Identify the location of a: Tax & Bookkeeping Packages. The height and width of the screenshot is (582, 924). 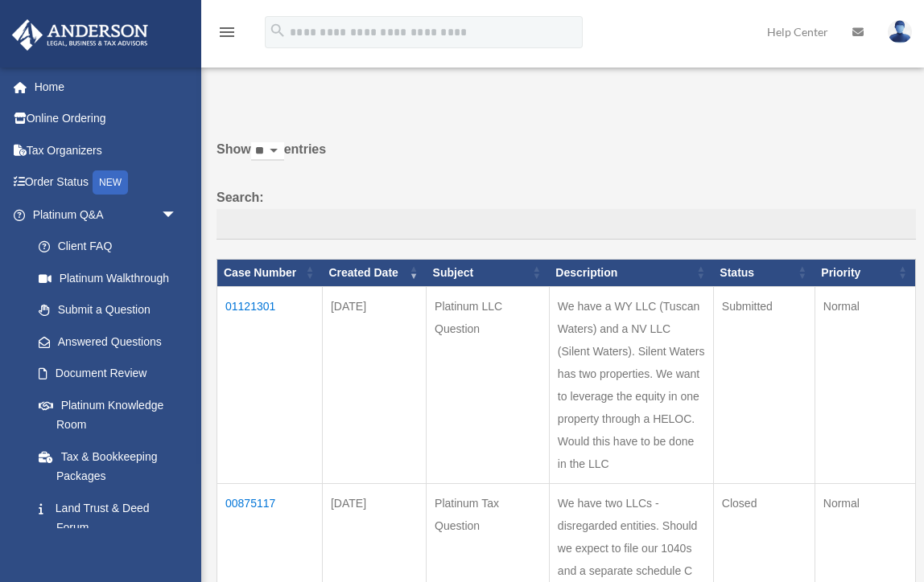
(108, 466).